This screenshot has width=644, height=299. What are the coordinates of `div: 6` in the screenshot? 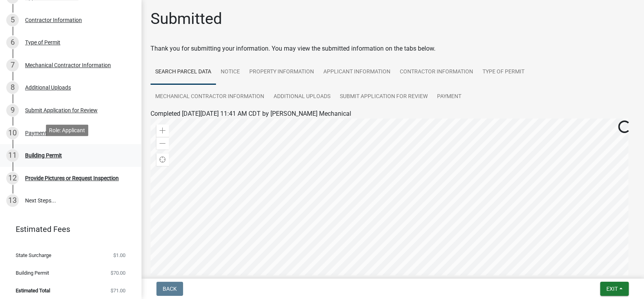 It's located at (12, 43).